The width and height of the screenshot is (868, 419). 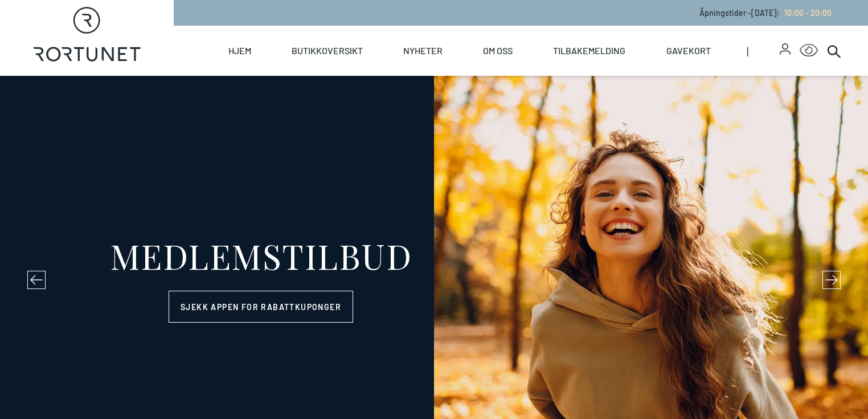 What do you see at coordinates (327, 51) in the screenshot?
I see `a: Butikkoversikt` at bounding box center [327, 51].